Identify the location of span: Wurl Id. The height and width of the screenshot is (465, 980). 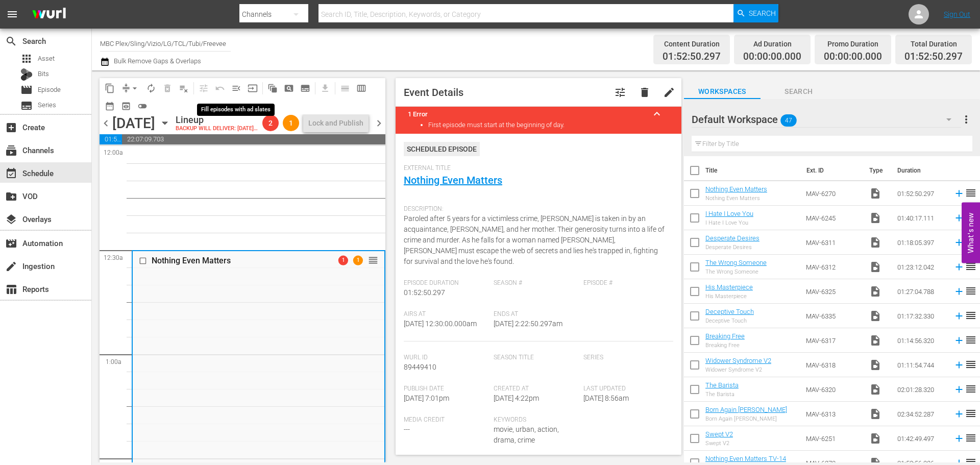
(447, 358).